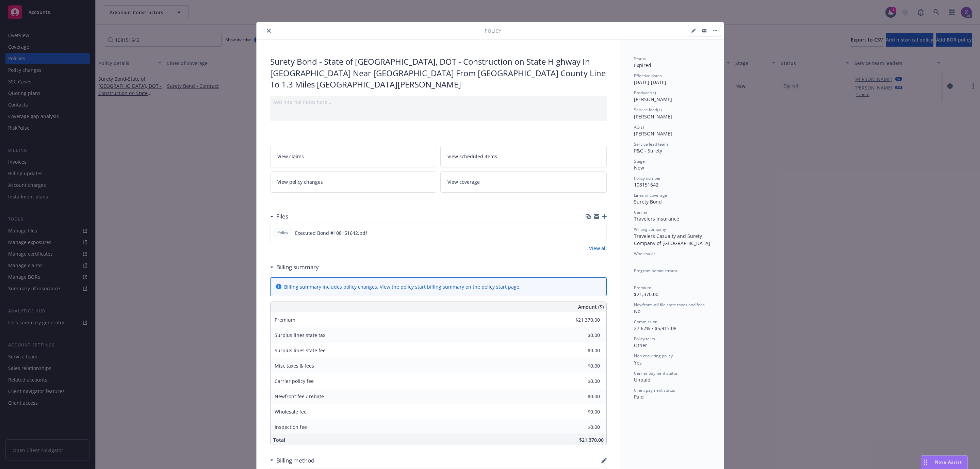  Describe the element at coordinates (643, 65) in the screenshot. I see `span: Expired` at that location.